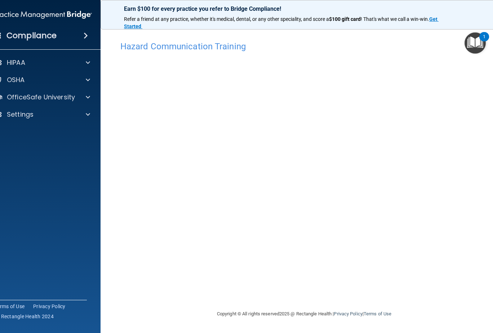  I want to click on p: Earn $100 for every practice you refer to Bridge Compliance!, so click(289, 9).